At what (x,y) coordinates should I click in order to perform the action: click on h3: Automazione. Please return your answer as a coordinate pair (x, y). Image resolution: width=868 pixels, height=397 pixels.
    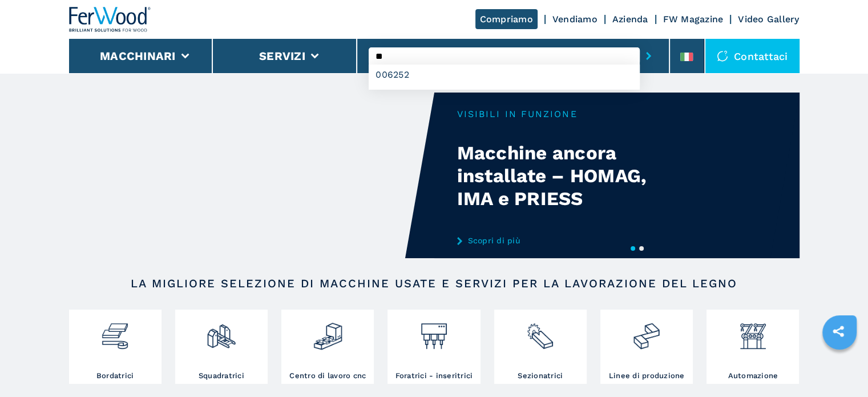
    Looking at the image, I should click on (753, 376).